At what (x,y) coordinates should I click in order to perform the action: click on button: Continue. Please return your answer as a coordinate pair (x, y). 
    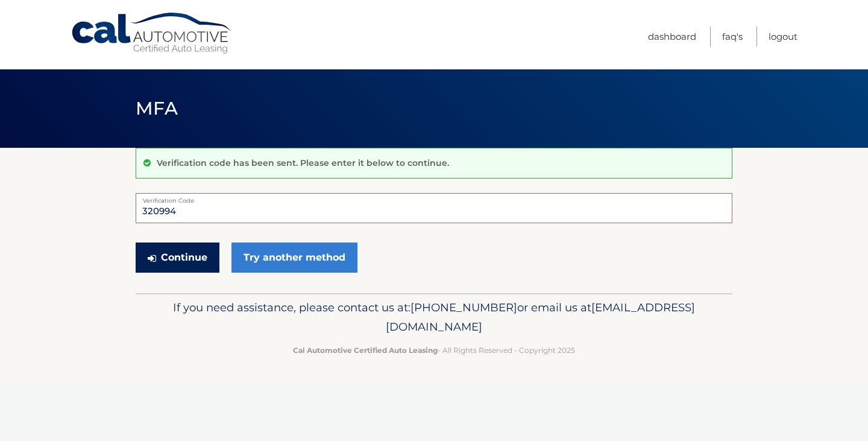
    Looking at the image, I should click on (178, 257).